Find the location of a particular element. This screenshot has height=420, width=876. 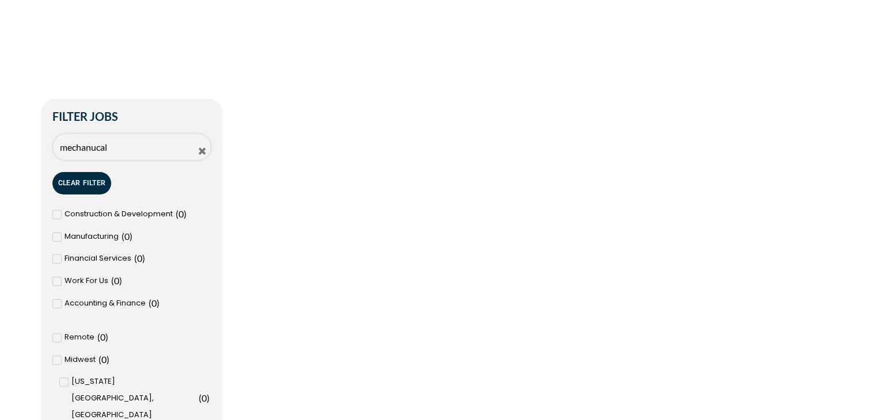

span: Manufacturing is located at coordinates (92, 237).